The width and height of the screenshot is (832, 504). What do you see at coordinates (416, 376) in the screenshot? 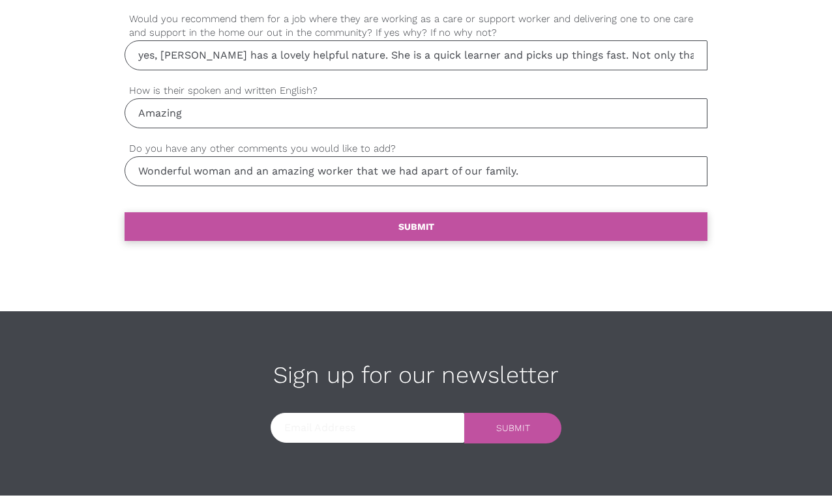
I see `span: Sign up for our newsletter` at bounding box center [416, 376].